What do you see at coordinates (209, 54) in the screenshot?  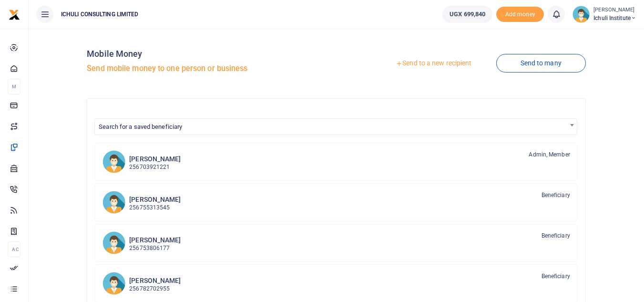 I see `h4: Mobile Money` at bounding box center [209, 54].